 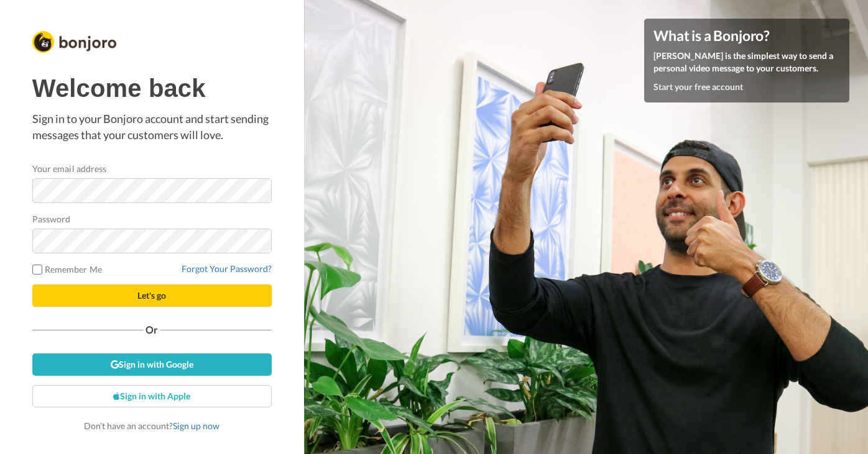 What do you see at coordinates (151, 296) in the screenshot?
I see `button: Let's go` at bounding box center [151, 296].